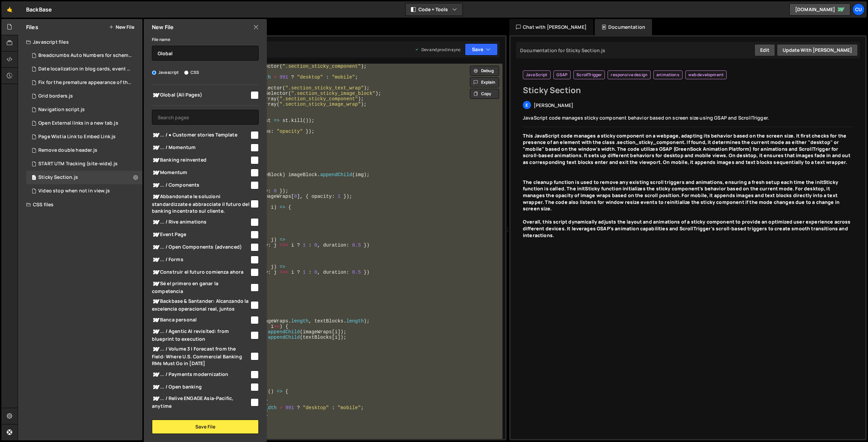 This screenshot has width=868, height=442. I want to click on span: ... / Rive animations, so click(201, 222).